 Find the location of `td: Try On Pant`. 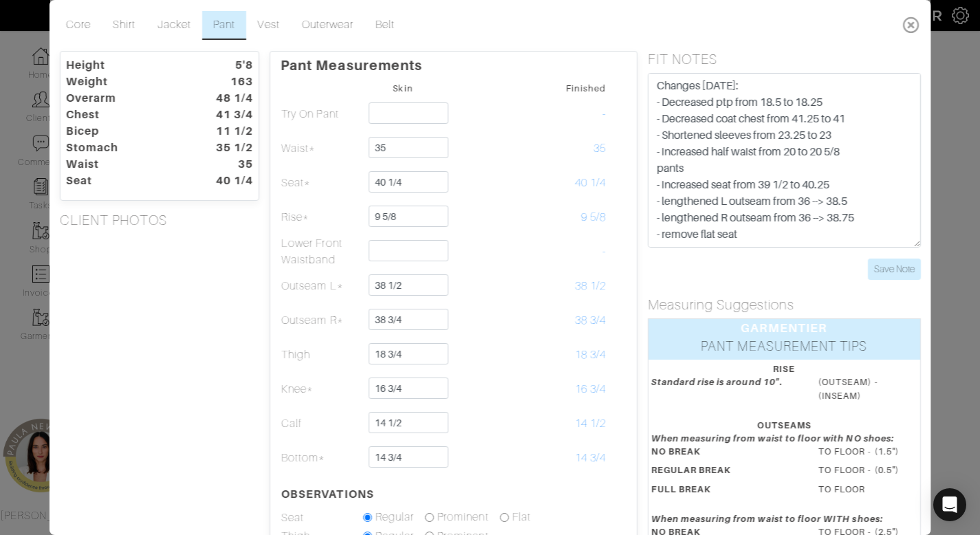

td: Try On Pant is located at coordinates (321, 114).